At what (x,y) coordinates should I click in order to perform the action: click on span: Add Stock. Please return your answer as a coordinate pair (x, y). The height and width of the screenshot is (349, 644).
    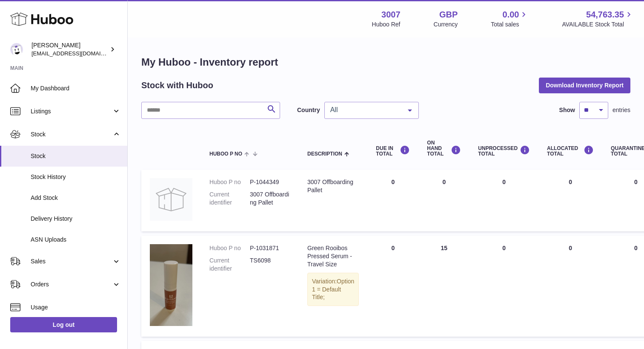
    Looking at the image, I should click on (76, 198).